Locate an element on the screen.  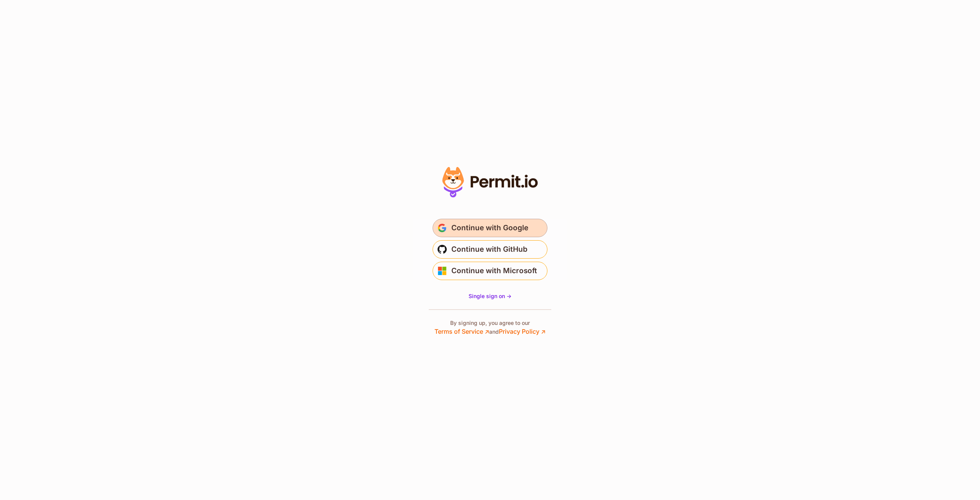
span: Continue with Google is located at coordinates (490, 228).